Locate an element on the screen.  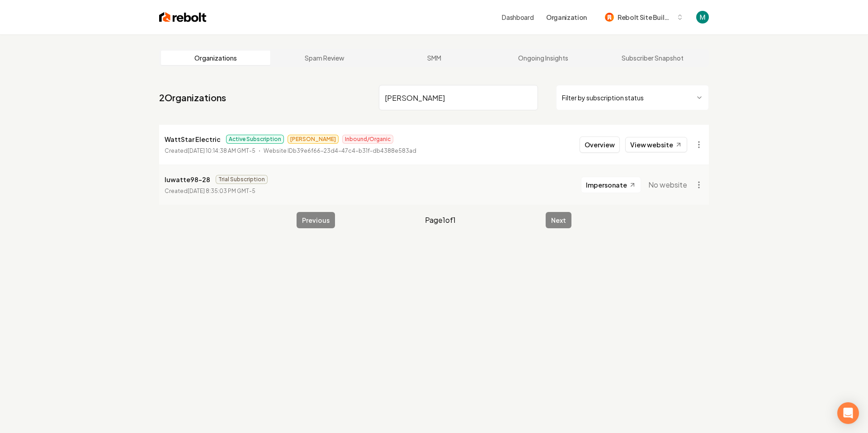
a: View website is located at coordinates (656, 144).